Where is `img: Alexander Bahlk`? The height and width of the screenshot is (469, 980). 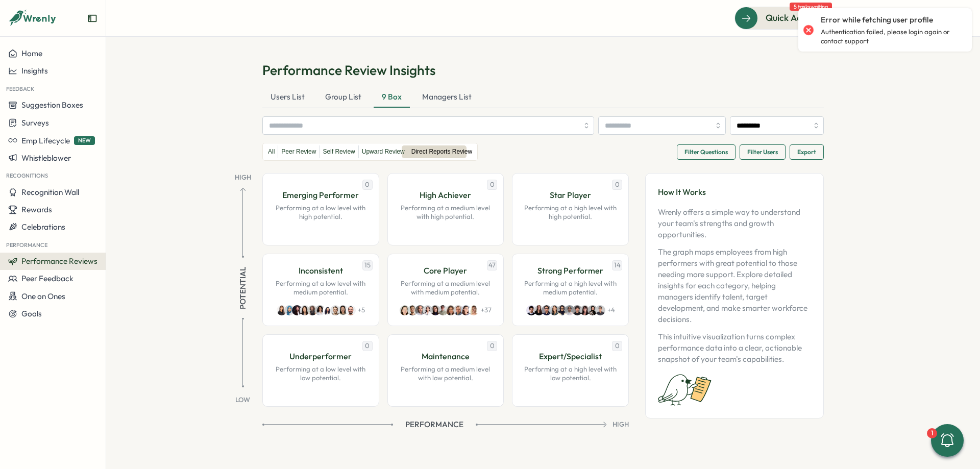
img: Alexander Bahlk is located at coordinates (335, 310).